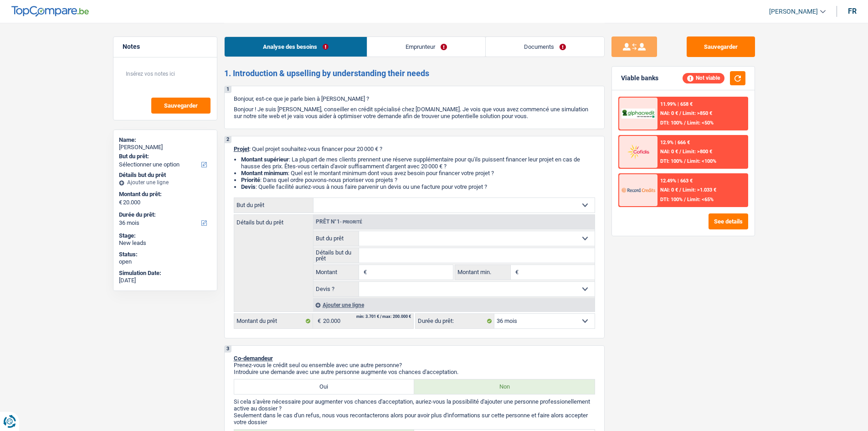 Image resolution: width=868 pixels, height=431 pixels. I want to click on div: 12.9% | 666 €, so click(675, 142).